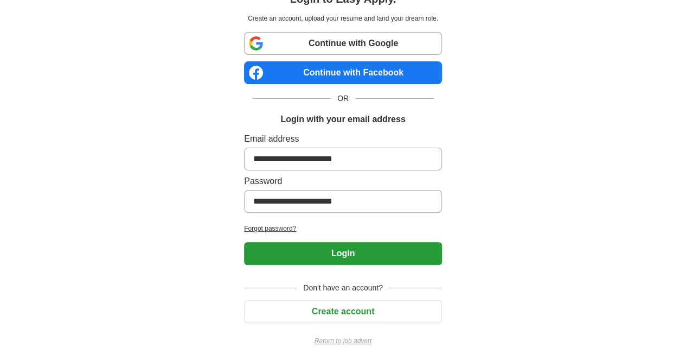  I want to click on a: Forgot password?, so click(343, 228).